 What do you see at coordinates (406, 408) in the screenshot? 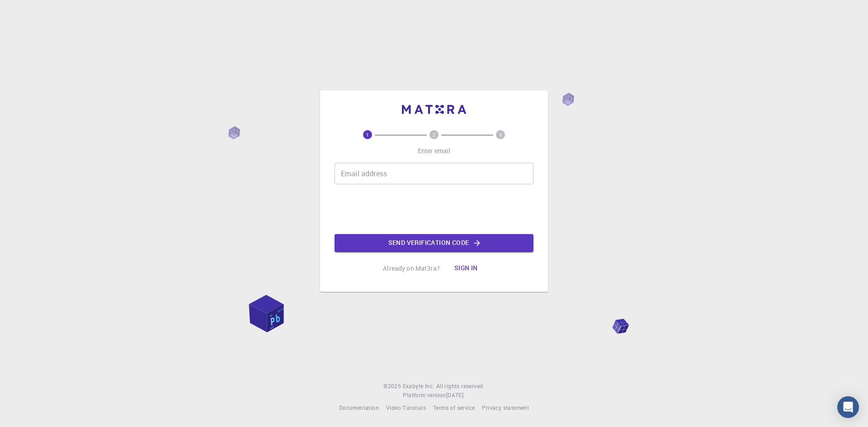
I see `a: Video Tutorials` at bounding box center [406, 408].